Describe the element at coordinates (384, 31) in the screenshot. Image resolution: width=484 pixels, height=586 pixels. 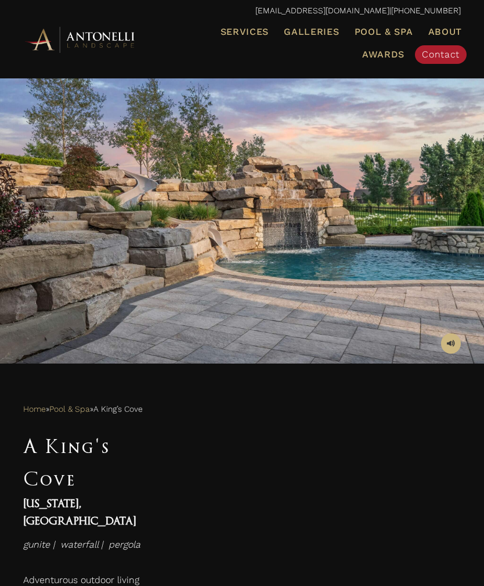
I see `span: Pool & Spa` at that location.